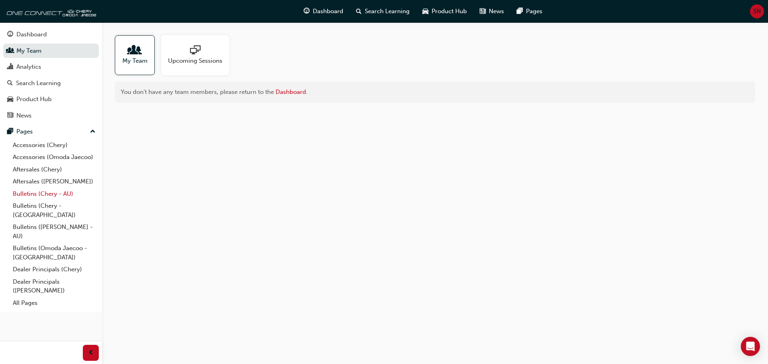  What do you see at coordinates (34, 99) in the screenshot?
I see `div: Product Hub` at bounding box center [34, 99].